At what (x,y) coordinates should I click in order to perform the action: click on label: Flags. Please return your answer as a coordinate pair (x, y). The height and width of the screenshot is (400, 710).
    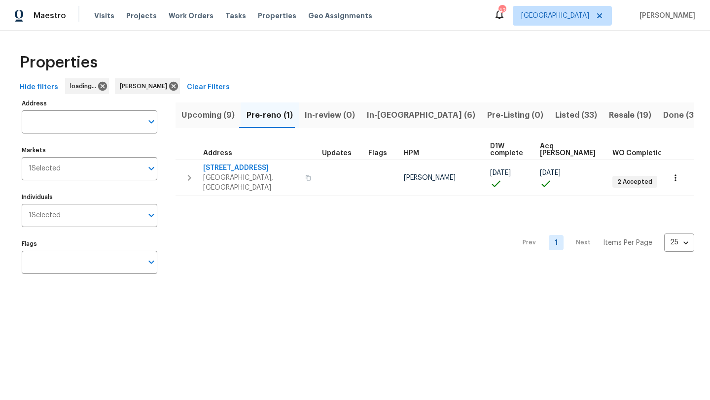
    Looking at the image, I should click on (89, 244).